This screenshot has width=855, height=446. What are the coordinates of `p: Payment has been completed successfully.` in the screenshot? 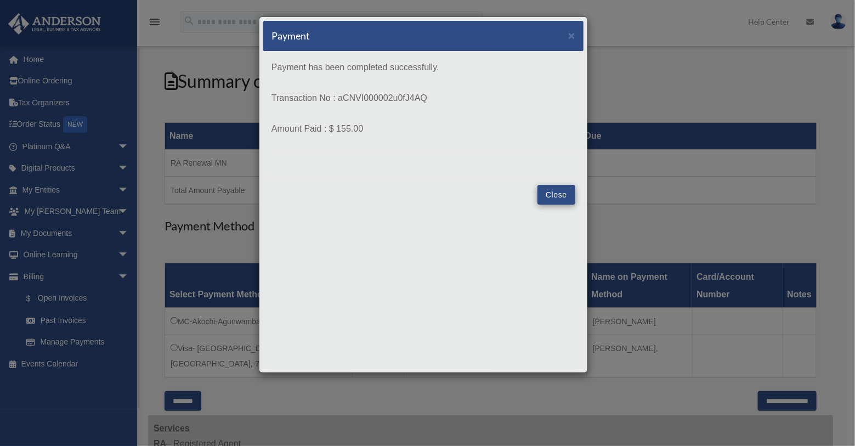 It's located at (424, 67).